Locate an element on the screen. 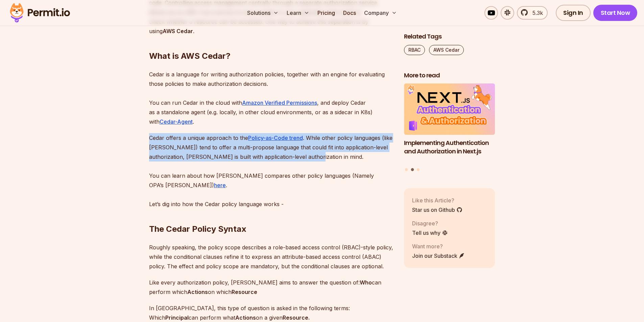 Image resolution: width=644 pixels, height=322 pixels. strong: Resource is located at coordinates (244, 292).